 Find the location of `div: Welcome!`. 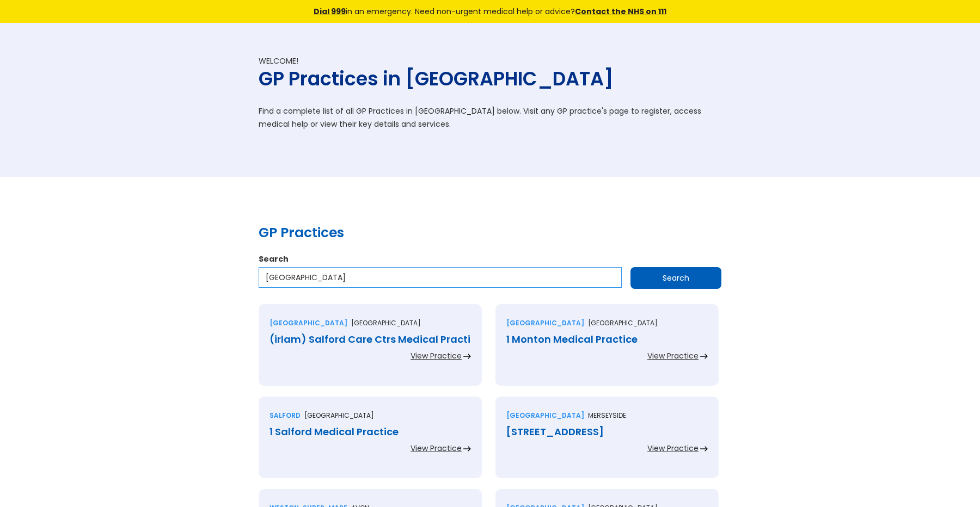

div: Welcome! is located at coordinates (490, 61).